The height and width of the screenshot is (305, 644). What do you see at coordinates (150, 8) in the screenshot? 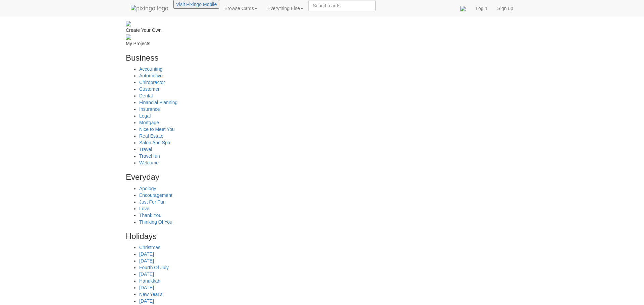
I see `img: pixingo logo` at bounding box center [150, 8].